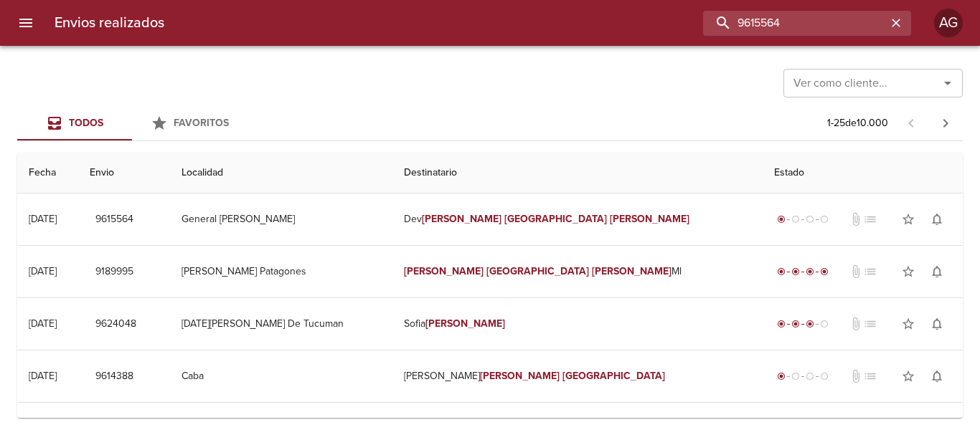 This screenshot has width=980, height=435. Describe the element at coordinates (86, 123) in the screenshot. I see `span: Todos` at that location.